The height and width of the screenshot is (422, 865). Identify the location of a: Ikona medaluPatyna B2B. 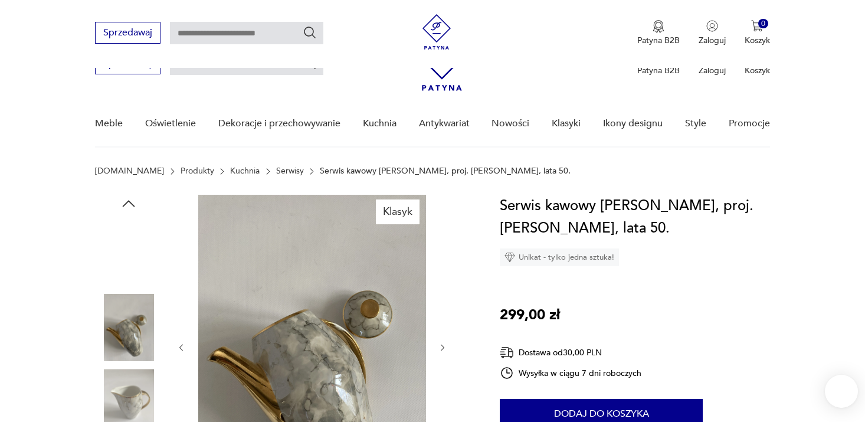
(659, 33).